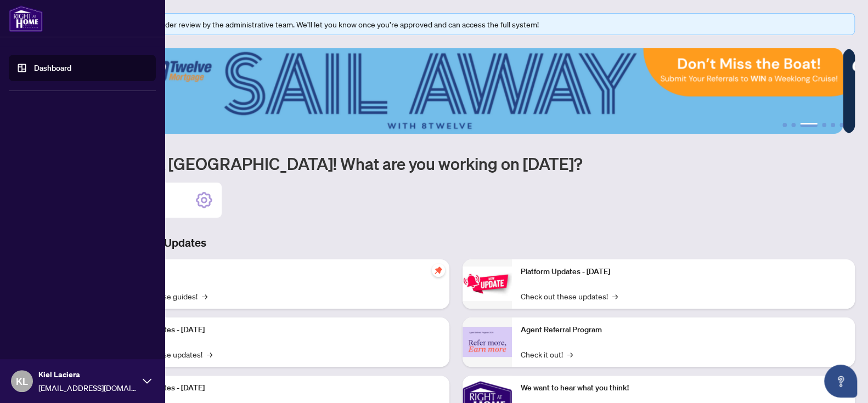 The width and height of the screenshot is (868, 403). What do you see at coordinates (833, 125) in the screenshot?
I see `button: 5` at bounding box center [833, 125].